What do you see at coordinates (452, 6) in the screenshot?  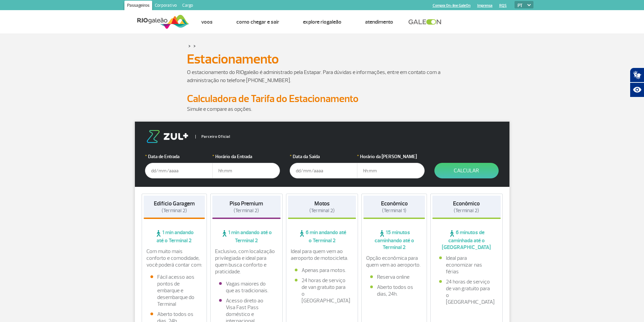 I see `a: Compra On-line GaleOn` at bounding box center [452, 6].